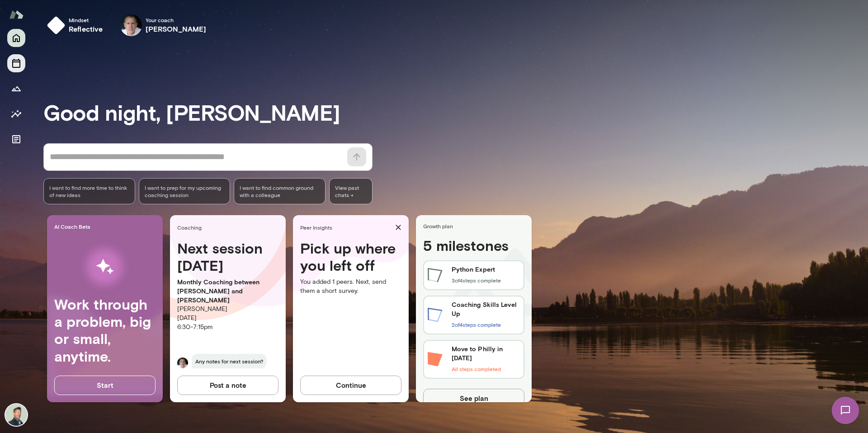 Image resolution: width=868 pixels, height=433 pixels. I want to click on span: Growth plan, so click(476, 226).